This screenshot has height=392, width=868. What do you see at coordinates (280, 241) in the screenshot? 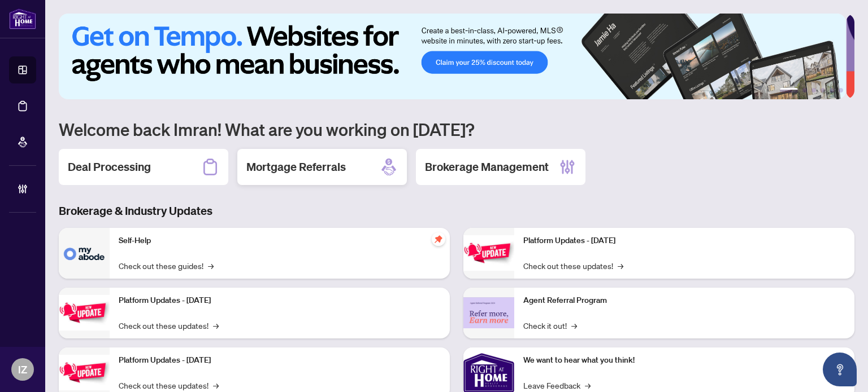
I see `p: Self-Help` at bounding box center [280, 241].